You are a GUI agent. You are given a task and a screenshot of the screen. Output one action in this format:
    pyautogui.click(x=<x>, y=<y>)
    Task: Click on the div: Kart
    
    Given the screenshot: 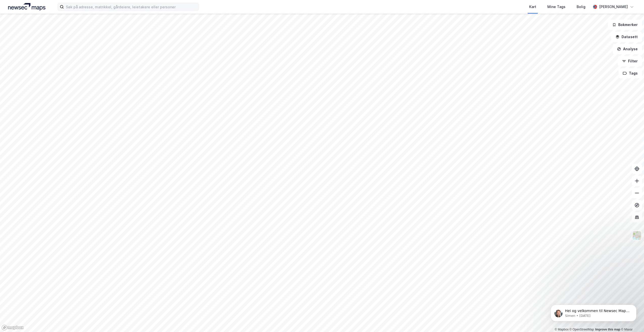 What is the action you would take?
    pyautogui.click(x=532, y=7)
    